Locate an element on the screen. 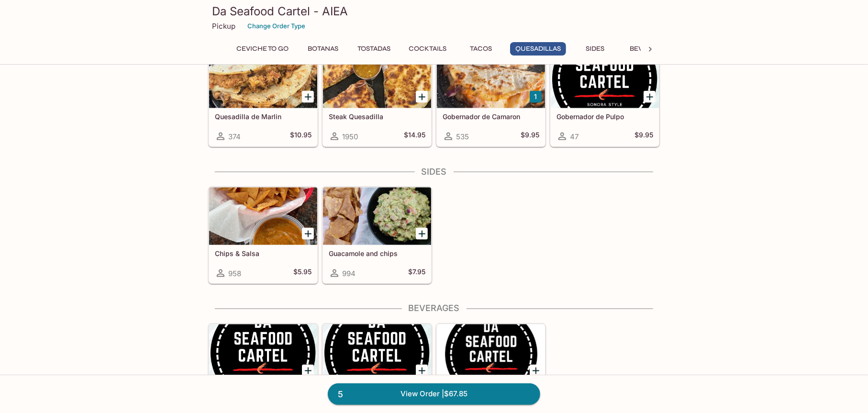 The image size is (868, 413). button: Add Guacamole and chips is located at coordinates (422, 233).